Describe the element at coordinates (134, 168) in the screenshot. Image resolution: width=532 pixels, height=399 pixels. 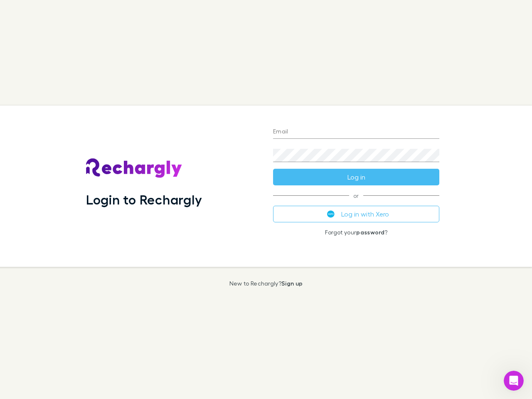
I see `img: Rechargly's Logo` at that location.